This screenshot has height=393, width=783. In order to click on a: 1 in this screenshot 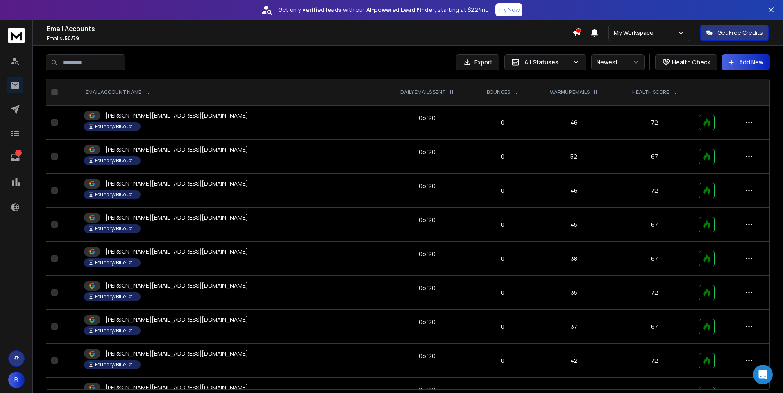, I will do `click(15, 158)`.